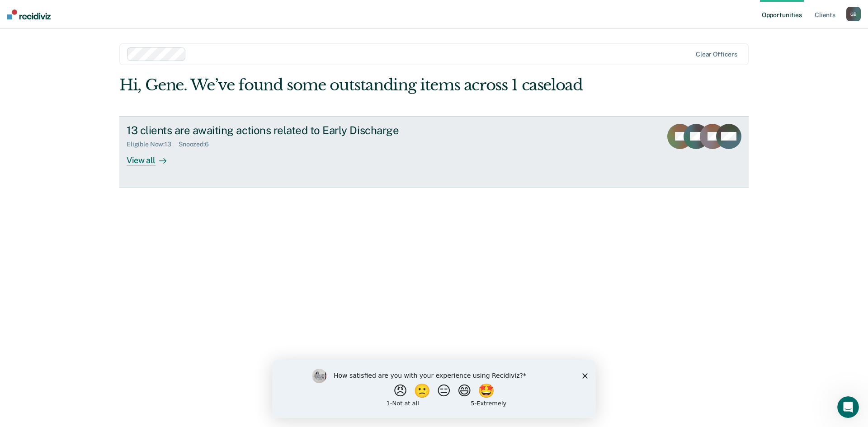 This screenshot has height=427, width=868. Describe the element at coordinates (152, 144) in the screenshot. I see `div: Eligible Now : 13` at that location.